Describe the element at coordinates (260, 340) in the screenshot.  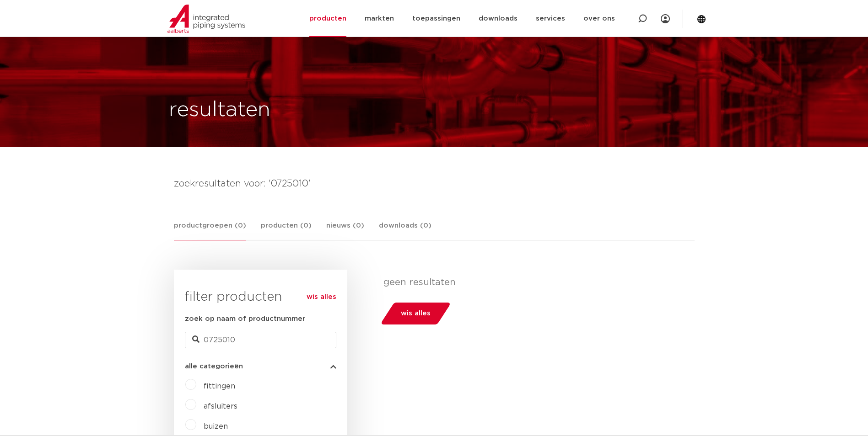
I see `input: zoeken` at that location.